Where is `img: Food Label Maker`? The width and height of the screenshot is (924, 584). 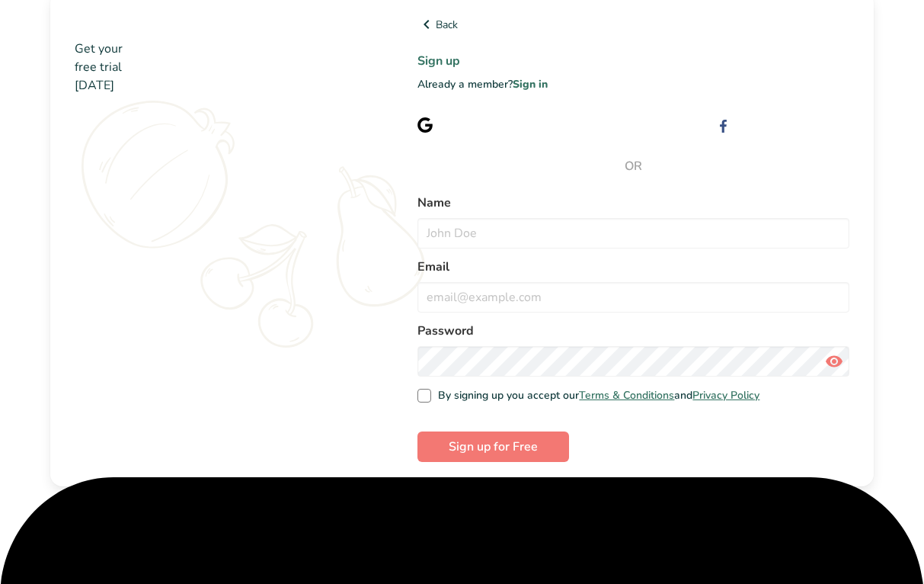 img: Food Label Maker is located at coordinates (148, 25).